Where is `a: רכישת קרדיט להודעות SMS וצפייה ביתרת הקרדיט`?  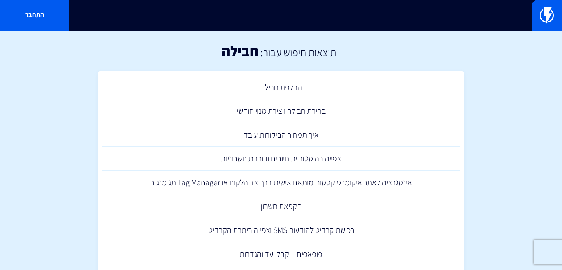
a: רכישת קרדיט להודעות SMS וצפייה ביתרת הקרדיט is located at coordinates (281, 230).